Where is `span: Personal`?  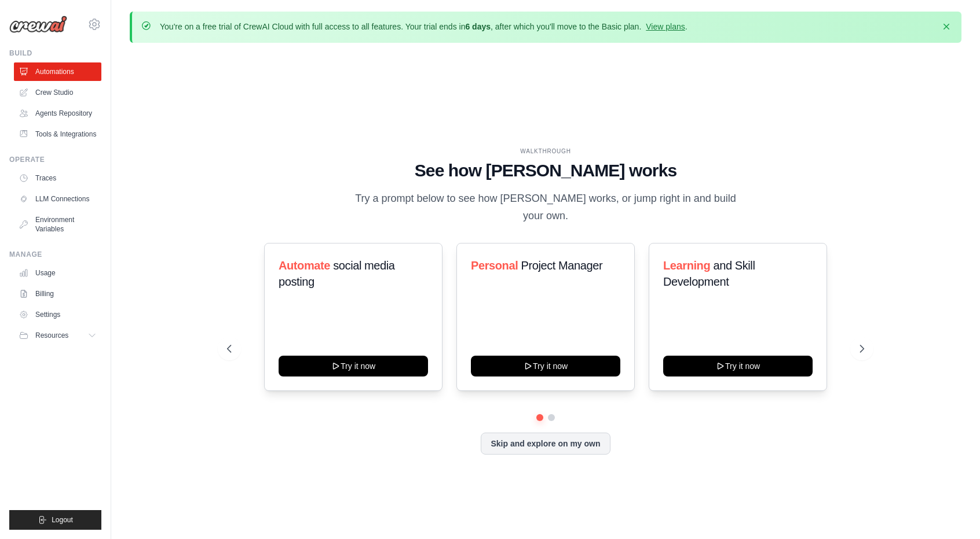 span: Personal is located at coordinates (494, 266).